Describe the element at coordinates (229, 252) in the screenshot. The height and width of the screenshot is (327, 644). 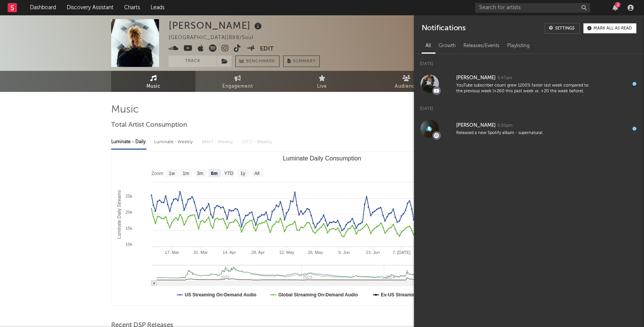
I see `text: 14. Apr` at that location.